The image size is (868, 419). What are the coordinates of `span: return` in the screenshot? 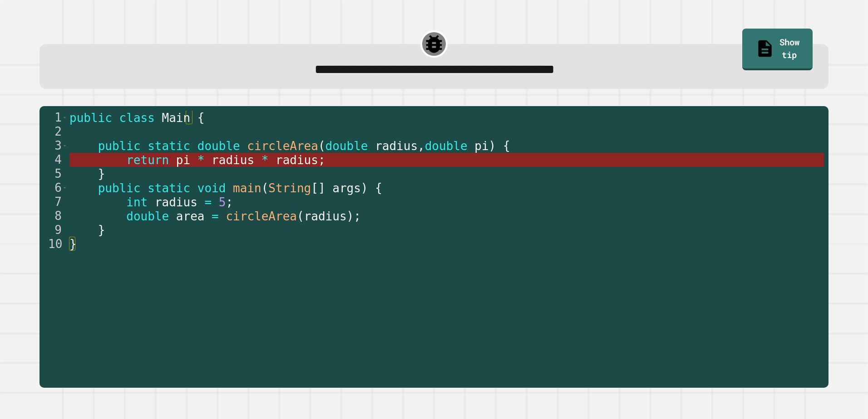 It's located at (148, 160).